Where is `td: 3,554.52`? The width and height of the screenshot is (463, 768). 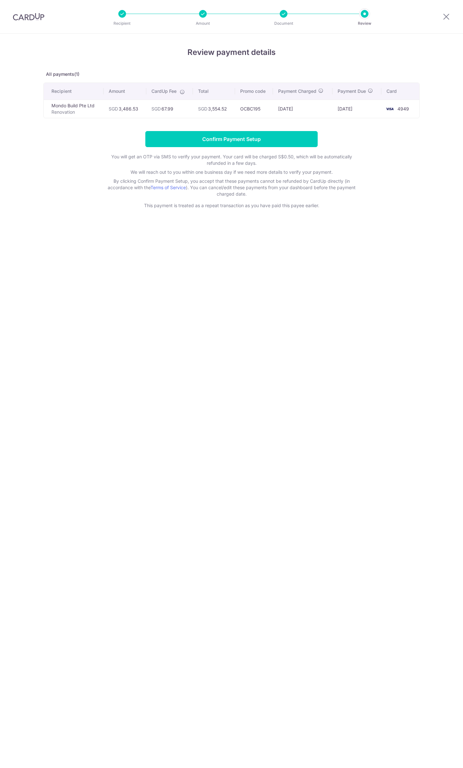 td: 3,554.52 is located at coordinates (214, 109).